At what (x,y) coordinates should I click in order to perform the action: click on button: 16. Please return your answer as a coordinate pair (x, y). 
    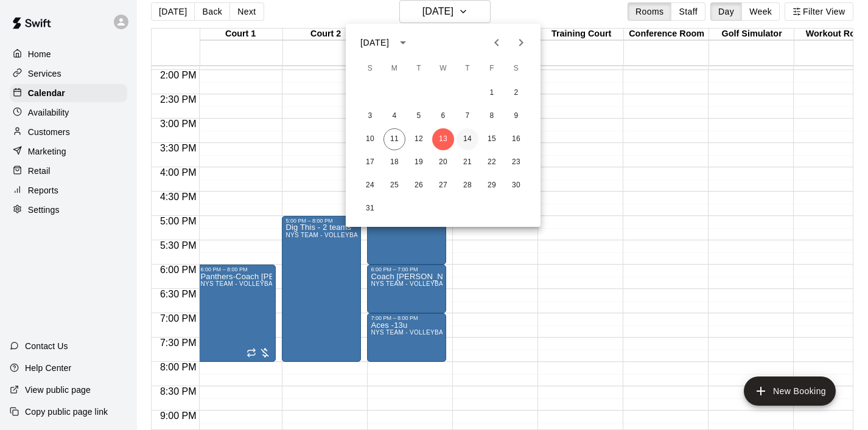
    Looking at the image, I should click on (516, 139).